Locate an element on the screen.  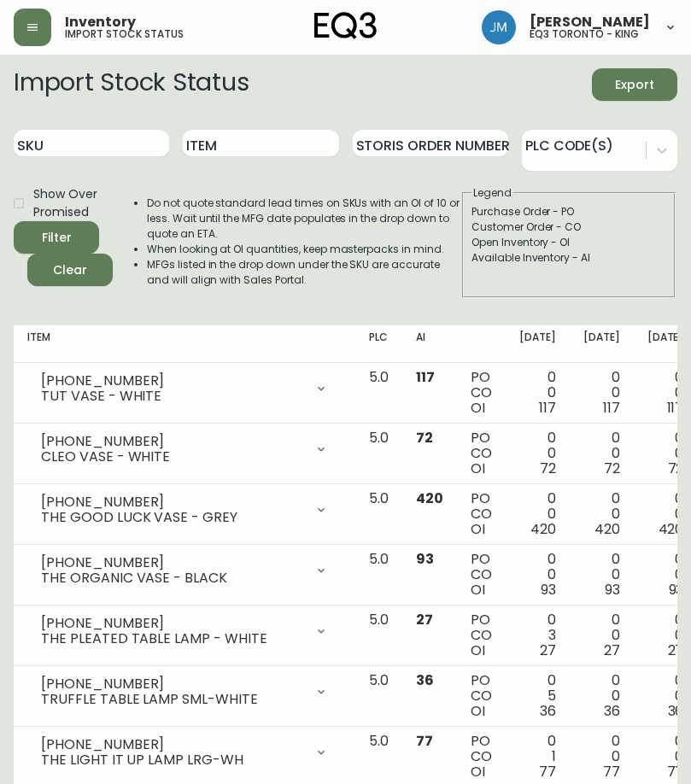
div: TRUFFLE TABLE LAMP SML-WHITE is located at coordinates (172, 699).